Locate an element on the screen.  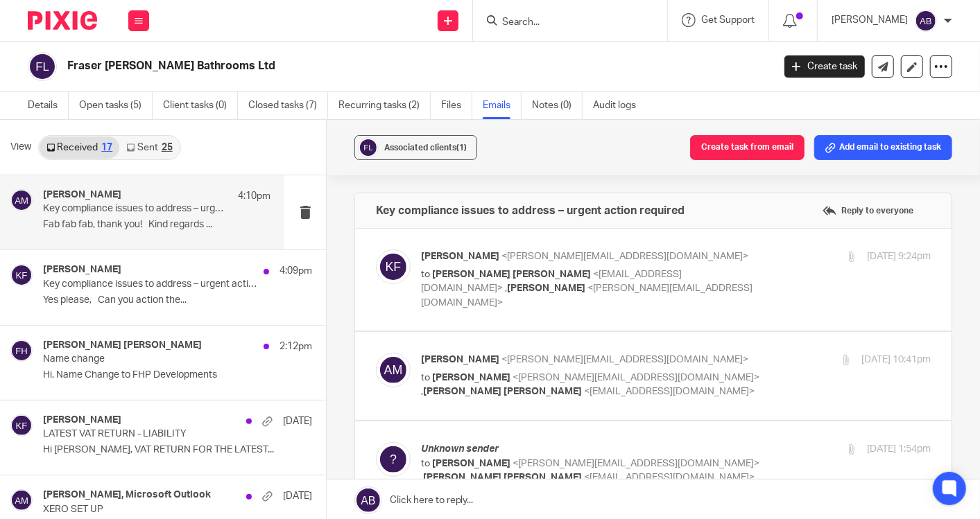
button: Create task from email is located at coordinates (747, 148).